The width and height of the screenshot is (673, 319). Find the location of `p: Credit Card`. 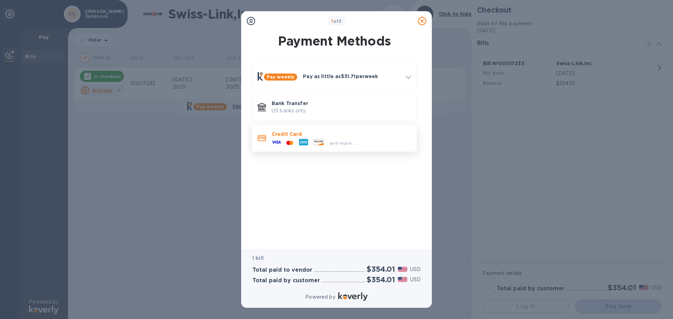

p: Credit Card is located at coordinates (341, 134).